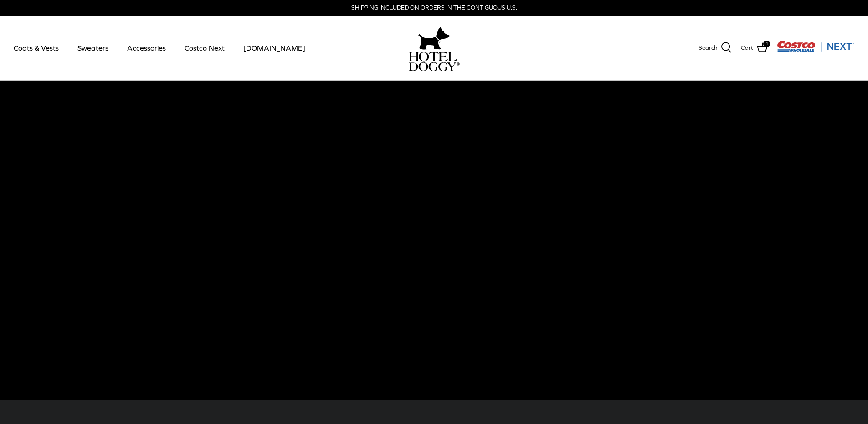 The height and width of the screenshot is (424, 868). Describe the element at coordinates (766, 44) in the screenshot. I see `span: 1` at that location.